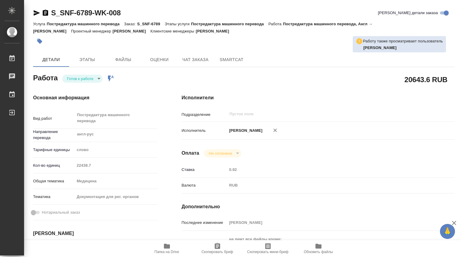 The width and height of the screenshot is (461, 257). I want to click on h2: 20643.6 RUB, so click(426, 79).